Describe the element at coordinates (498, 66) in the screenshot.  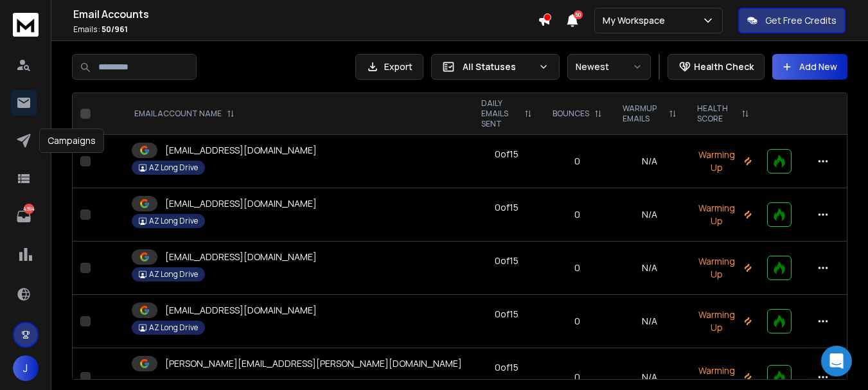
I see `p: All Statuses` at that location.